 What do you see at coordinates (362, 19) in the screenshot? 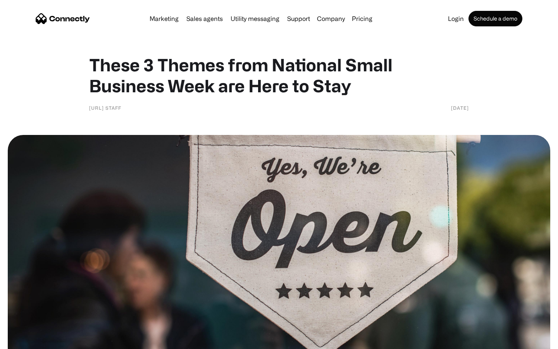
I see `a: Pricing` at bounding box center [362, 19].